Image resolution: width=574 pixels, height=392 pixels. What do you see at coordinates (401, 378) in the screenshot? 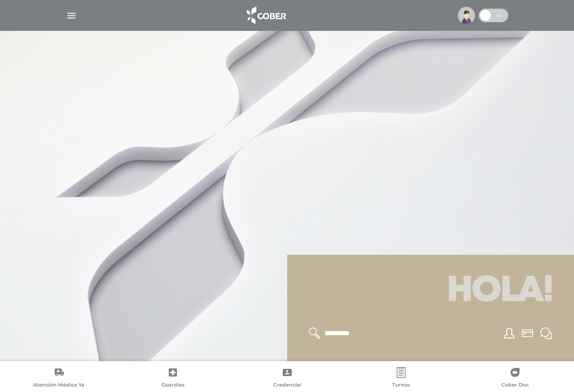
I see `a: Turnos` at bounding box center [401, 378].